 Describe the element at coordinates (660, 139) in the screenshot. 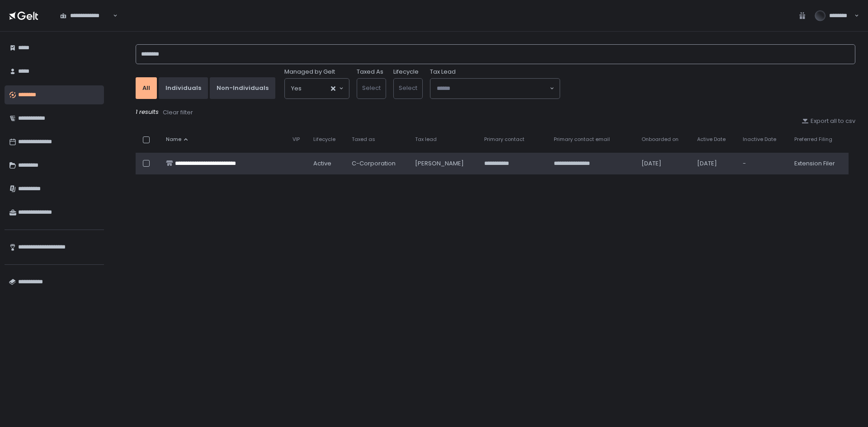

I see `span: Onboarded on` at that location.